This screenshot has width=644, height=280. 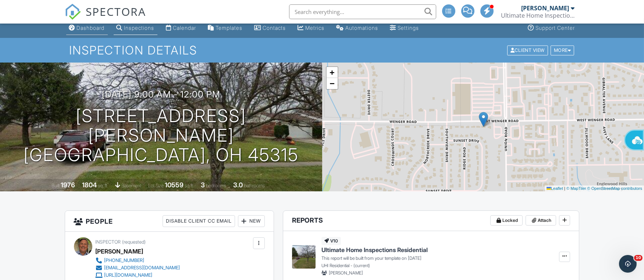 What do you see at coordinates (638, 258) in the screenshot?
I see `span: 10` at bounding box center [638, 258].